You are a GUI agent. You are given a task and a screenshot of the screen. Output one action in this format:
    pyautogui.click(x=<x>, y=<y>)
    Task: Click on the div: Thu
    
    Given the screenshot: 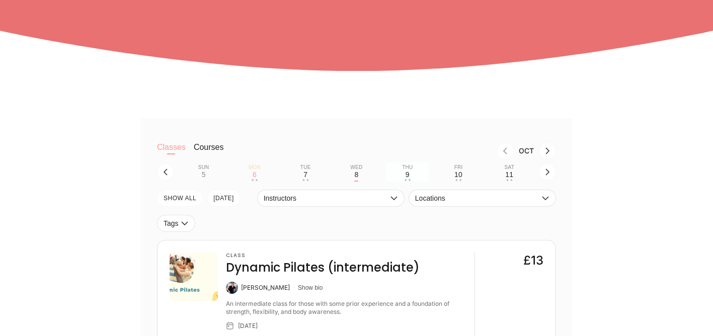 What is the action you would take?
    pyautogui.click(x=407, y=168)
    